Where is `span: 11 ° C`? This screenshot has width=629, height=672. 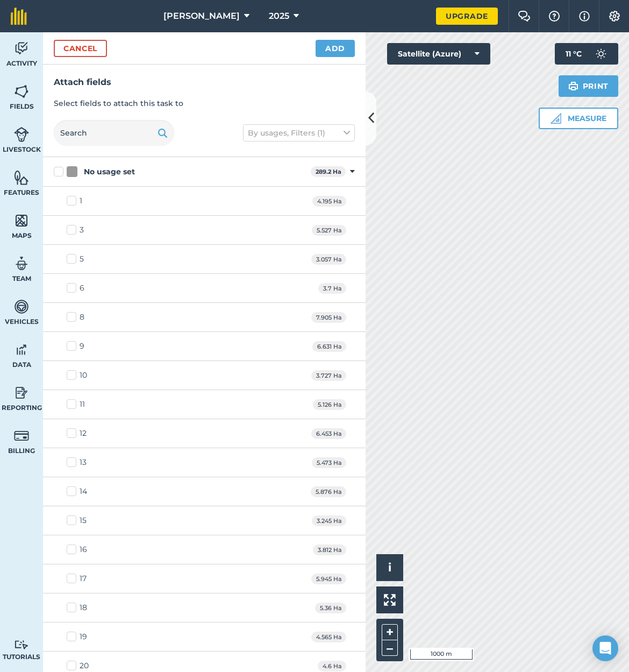 span: 11 ° C is located at coordinates (574, 53).